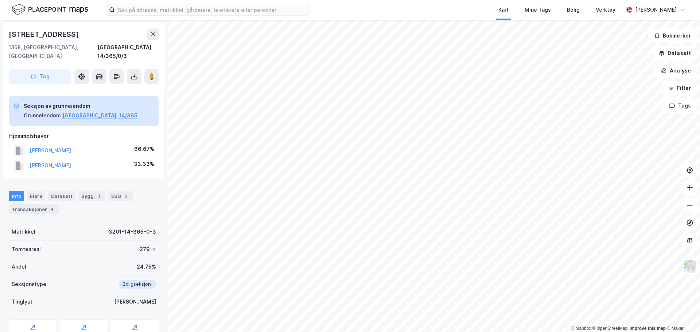 Image resolution: width=700 pixels, height=332 pixels. What do you see at coordinates (610, 328) in the screenshot?
I see `a: OpenStreetMap` at bounding box center [610, 328].